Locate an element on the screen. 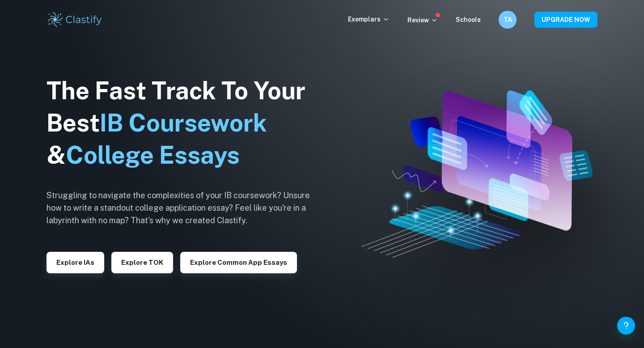 This screenshot has width=644, height=348. span: College Essays is located at coordinates (152, 155).